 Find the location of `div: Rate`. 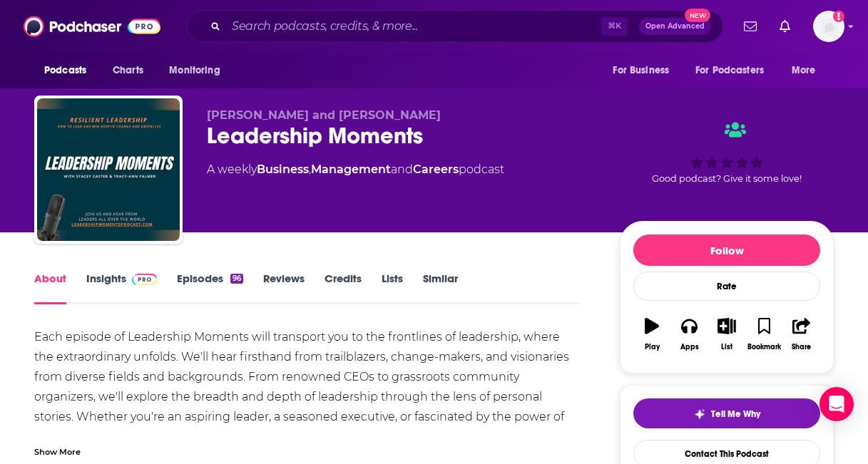

div: Rate is located at coordinates (727, 286).